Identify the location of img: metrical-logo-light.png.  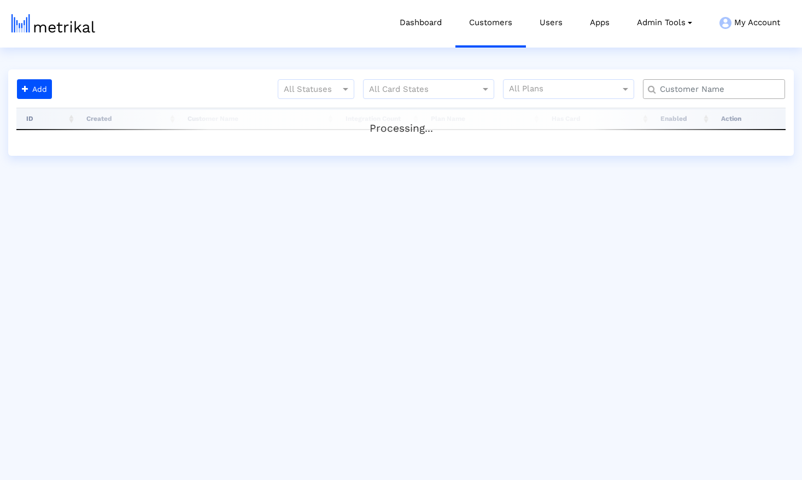
(53, 23).